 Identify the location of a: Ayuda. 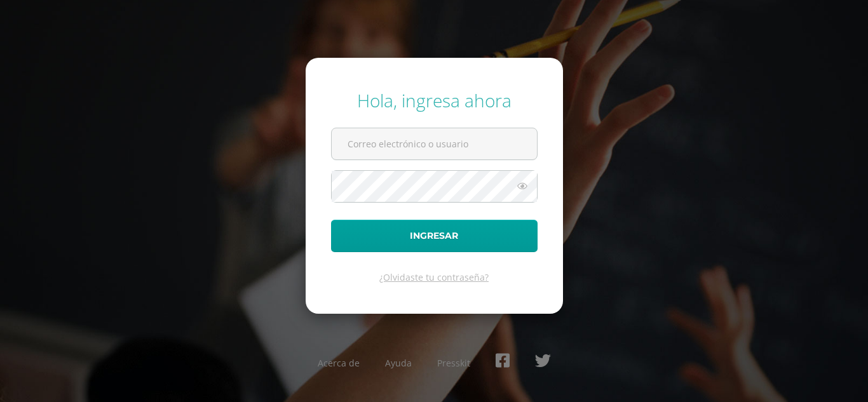
(398, 362).